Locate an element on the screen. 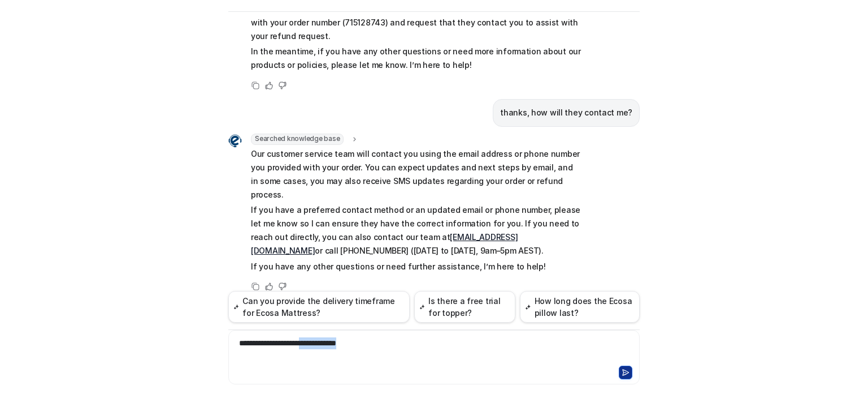  img: Widget is located at coordinates (235, 141).